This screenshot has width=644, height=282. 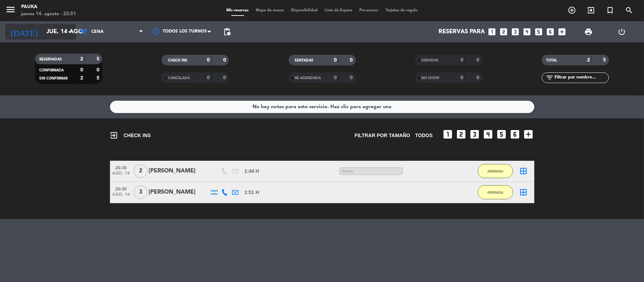 What do you see at coordinates (430, 78) in the screenshot?
I see `span: NO SHOW` at bounding box center [430, 78].